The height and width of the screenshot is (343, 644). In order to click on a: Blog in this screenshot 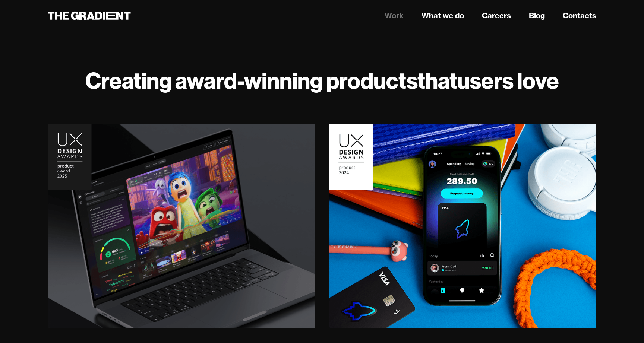, I will do `click(536, 15)`.